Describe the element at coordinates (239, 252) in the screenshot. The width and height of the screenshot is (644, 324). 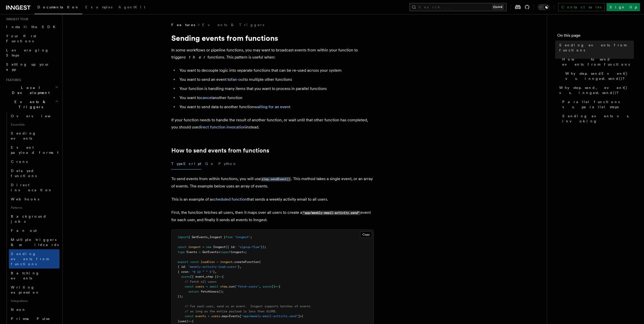
I see `span: inngest>;` at that location.